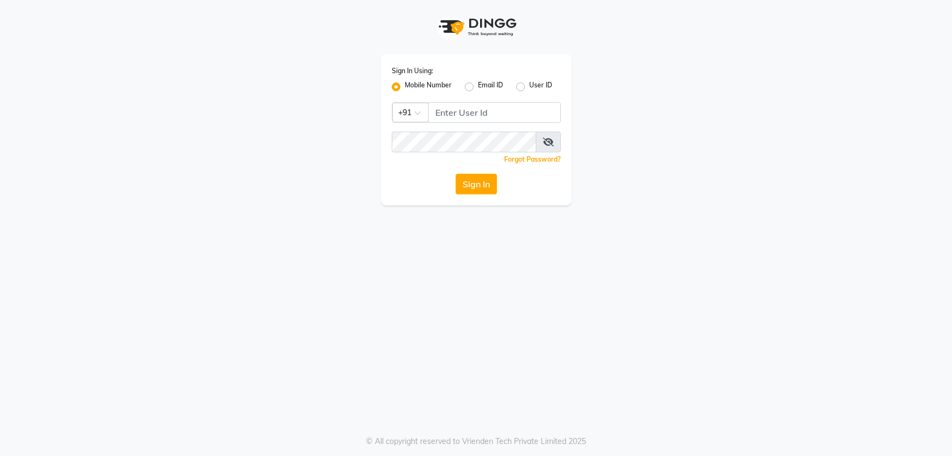 This screenshot has height=456, width=952. Describe the element at coordinates (428, 87) in the screenshot. I see `label: Mobile Number` at that location.